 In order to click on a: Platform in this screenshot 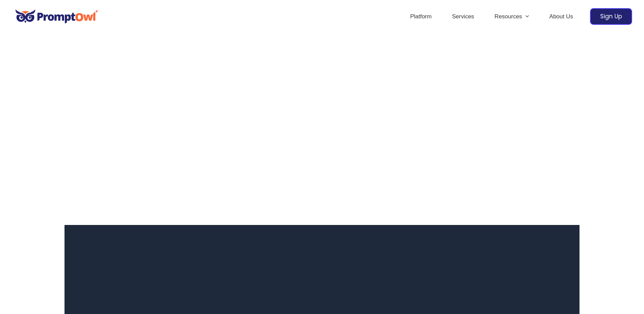, I will do `click(420, 17)`.